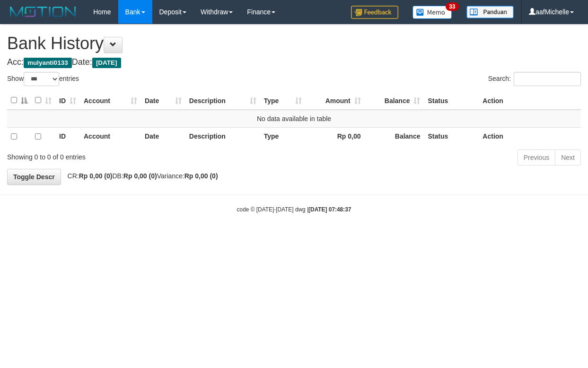  Describe the element at coordinates (163, 101) in the screenshot. I see `th: Date: activate to sort column ascending` at that location.